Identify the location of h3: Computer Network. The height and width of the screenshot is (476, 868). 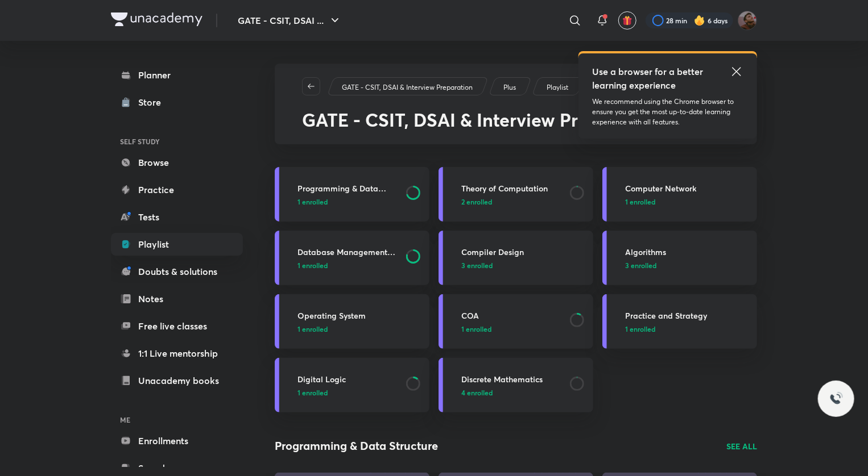
(687, 189).